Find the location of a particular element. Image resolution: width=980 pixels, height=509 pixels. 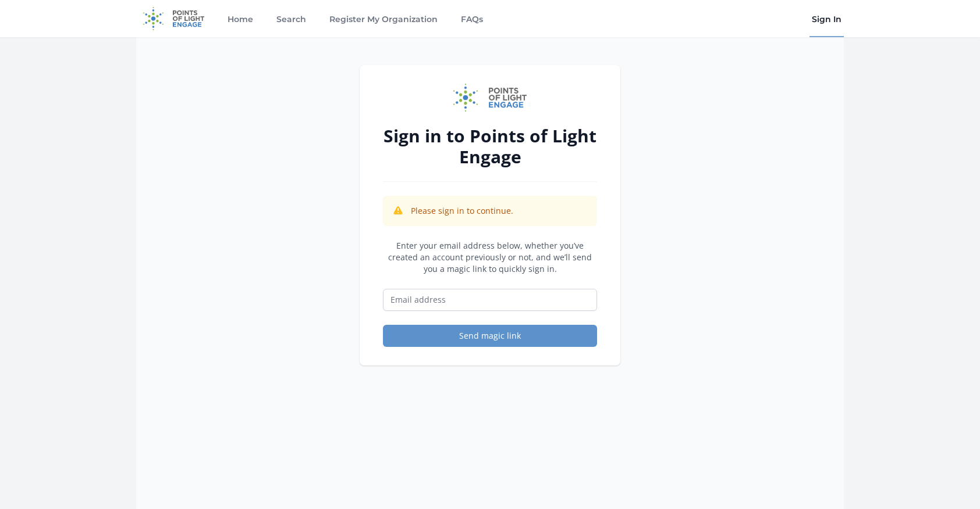

h2: Sign in to Points of Light Engage is located at coordinates (490, 146).